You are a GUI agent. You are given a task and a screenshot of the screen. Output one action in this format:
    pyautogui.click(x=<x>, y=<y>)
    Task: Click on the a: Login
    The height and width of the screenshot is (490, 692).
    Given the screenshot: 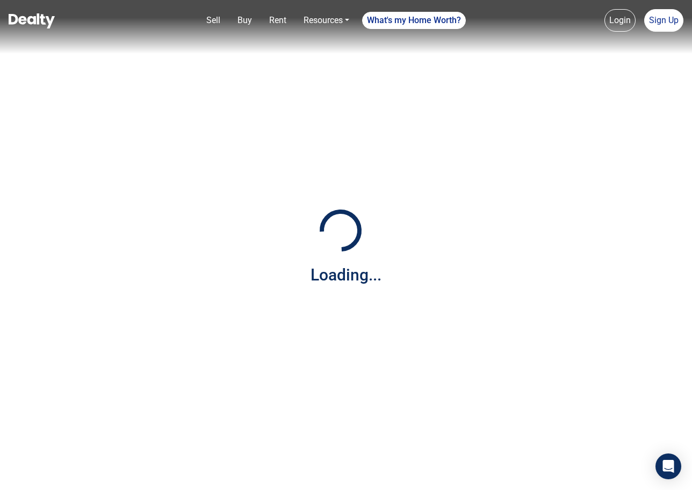 What is the action you would take?
    pyautogui.click(x=620, y=20)
    